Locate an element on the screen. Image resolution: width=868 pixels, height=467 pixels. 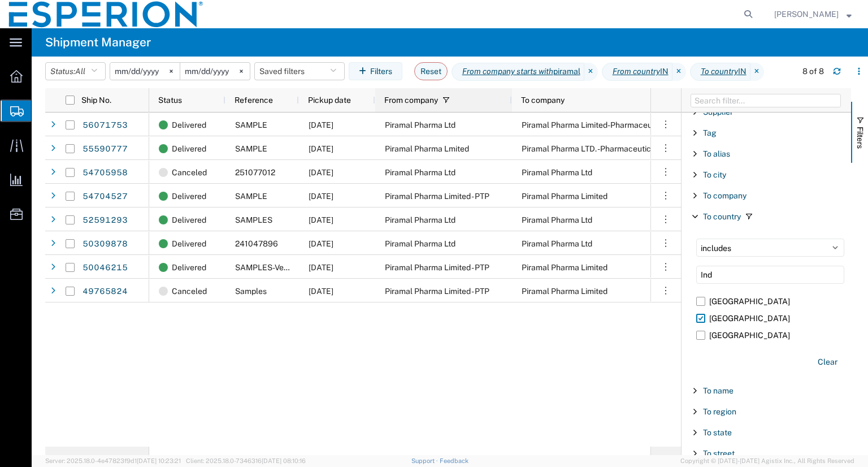
a: 50309878 is located at coordinates (105, 244).